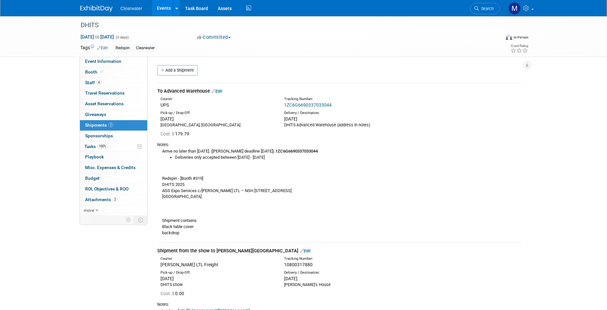 The height and width of the screenshot is (310, 607). I want to click on div: In-Person, so click(520, 37).